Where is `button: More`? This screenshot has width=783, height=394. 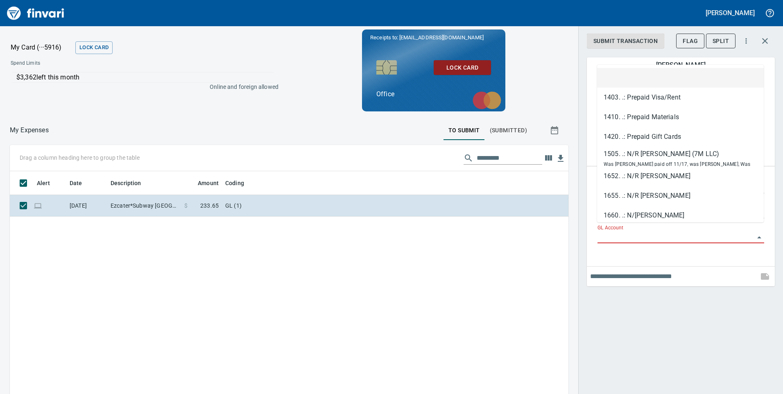 button: More is located at coordinates (747, 41).